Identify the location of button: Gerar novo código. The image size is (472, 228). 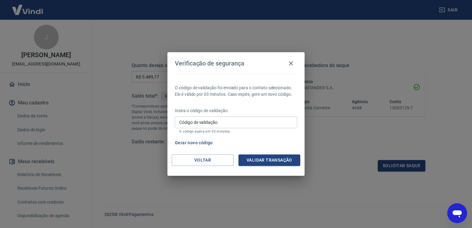
(194, 143).